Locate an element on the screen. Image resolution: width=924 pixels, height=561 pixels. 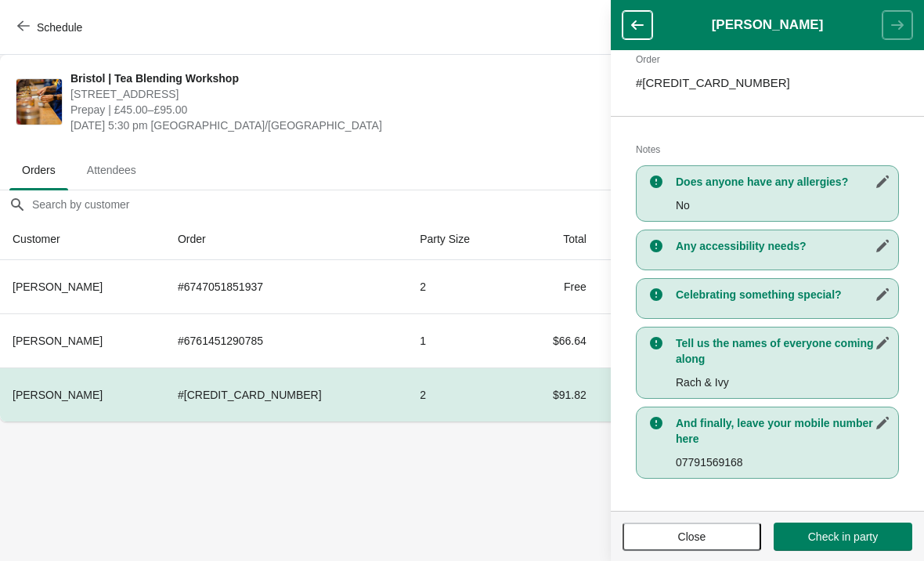
h3: Tell us the names of everyone coming along is located at coordinates (783, 351).